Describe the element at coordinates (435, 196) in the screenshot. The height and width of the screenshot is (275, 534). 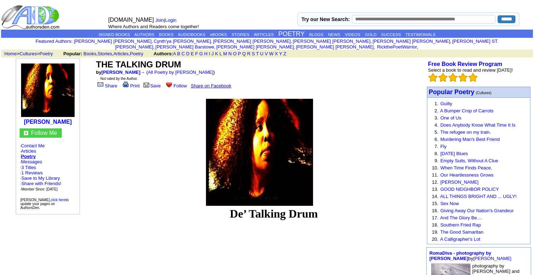
I see `font: 14.` at that location.